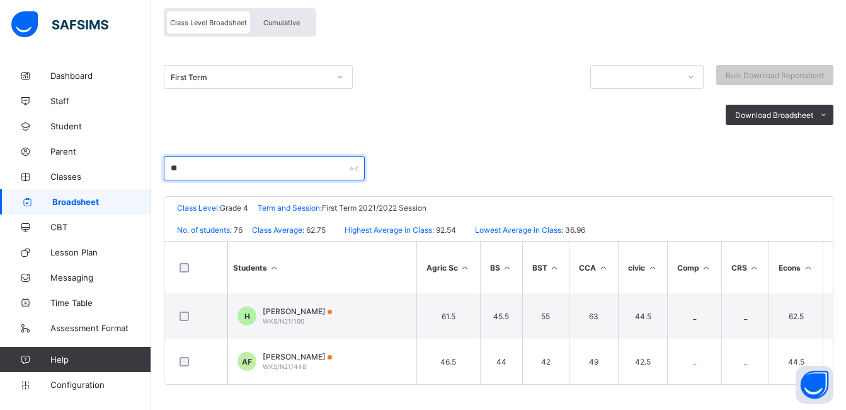  Describe the element at coordinates (546, 267) in the screenshot. I see `th: BST` at that location.